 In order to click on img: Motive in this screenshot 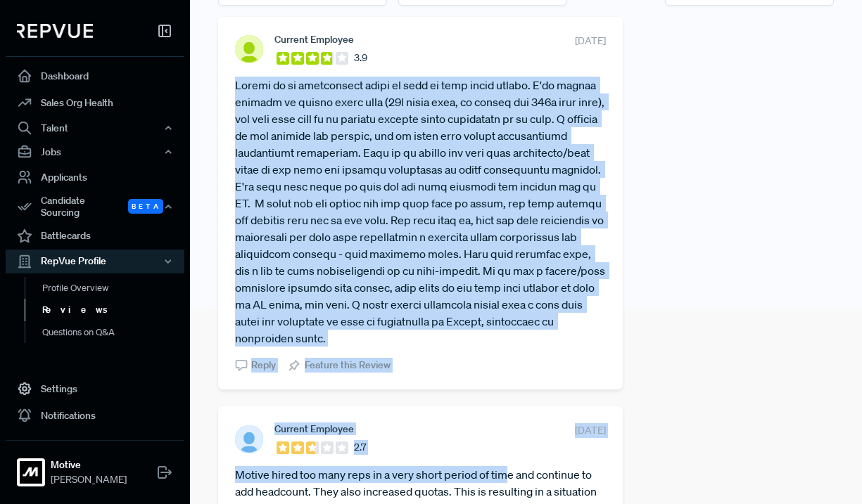, I will do `click(31, 472)`.